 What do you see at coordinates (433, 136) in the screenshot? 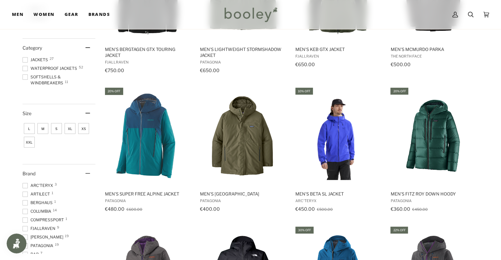
I see `img: Patagonia Men's Fitz Roy Down Hoody Cascade Green - Booley Galway` at bounding box center [433, 136].